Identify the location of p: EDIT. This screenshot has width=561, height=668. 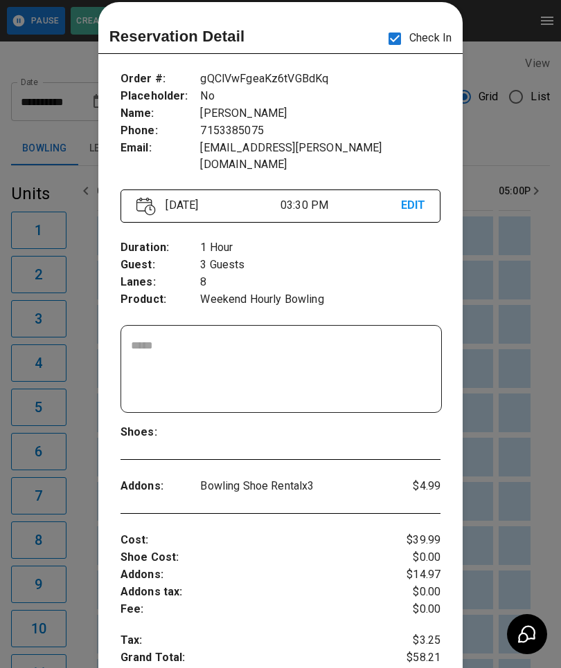
(412, 206).